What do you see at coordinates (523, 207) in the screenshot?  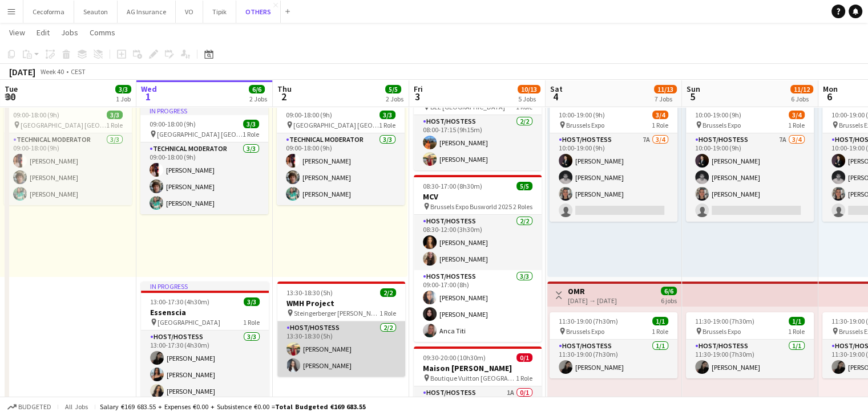 I see `span: 2 Roles` at bounding box center [523, 207].